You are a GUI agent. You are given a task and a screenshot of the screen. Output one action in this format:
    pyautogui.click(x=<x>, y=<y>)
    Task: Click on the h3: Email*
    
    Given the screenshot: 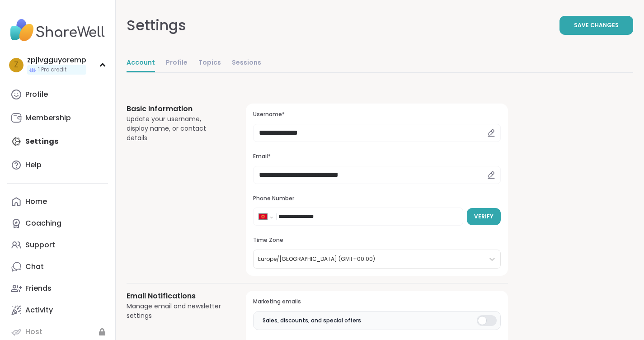 What is the action you would take?
    pyautogui.click(x=377, y=156)
    